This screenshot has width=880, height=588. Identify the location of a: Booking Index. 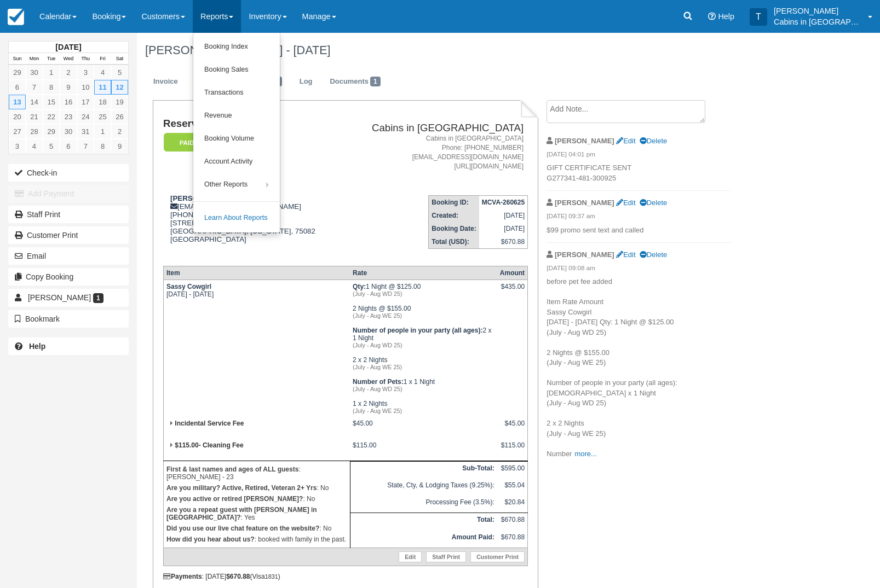
(237, 47).